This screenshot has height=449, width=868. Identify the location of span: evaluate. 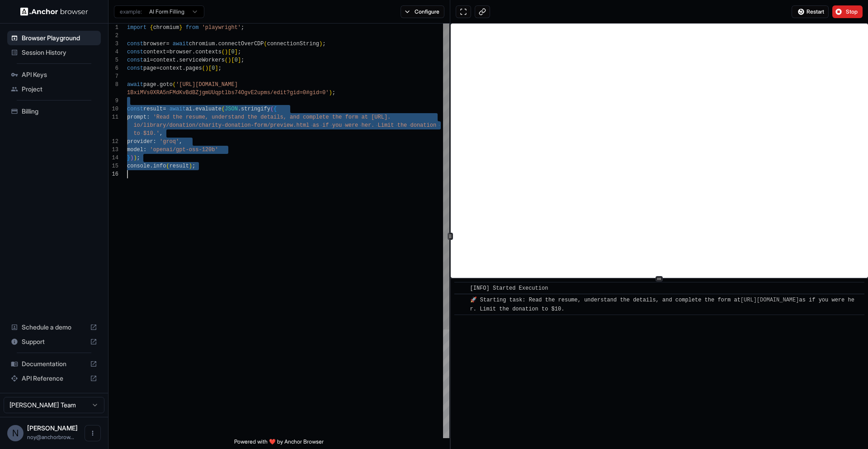
(209, 109).